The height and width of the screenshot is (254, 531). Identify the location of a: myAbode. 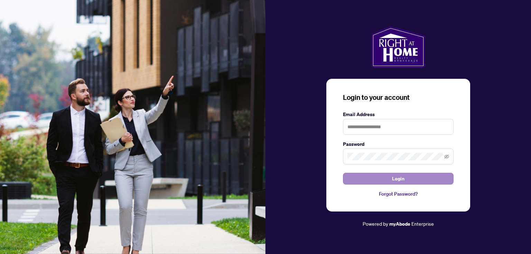
(399, 224).